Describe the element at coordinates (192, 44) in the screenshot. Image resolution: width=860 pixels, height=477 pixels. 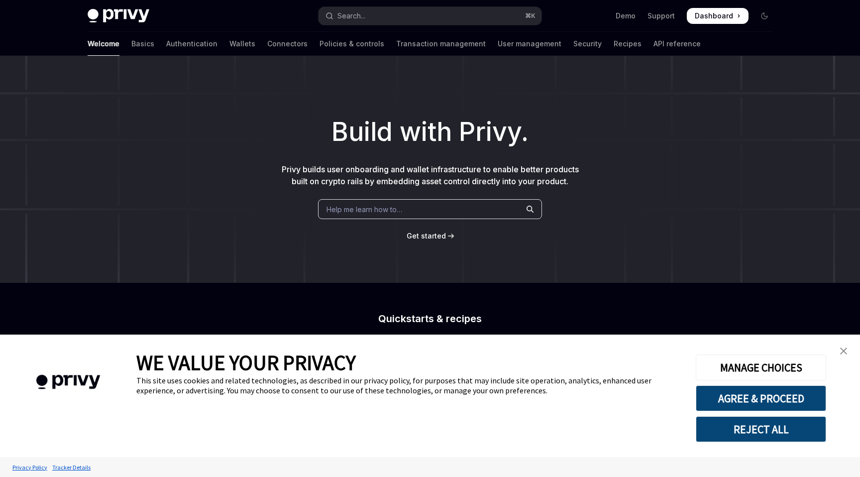
I see `a: Authentication` at that location.